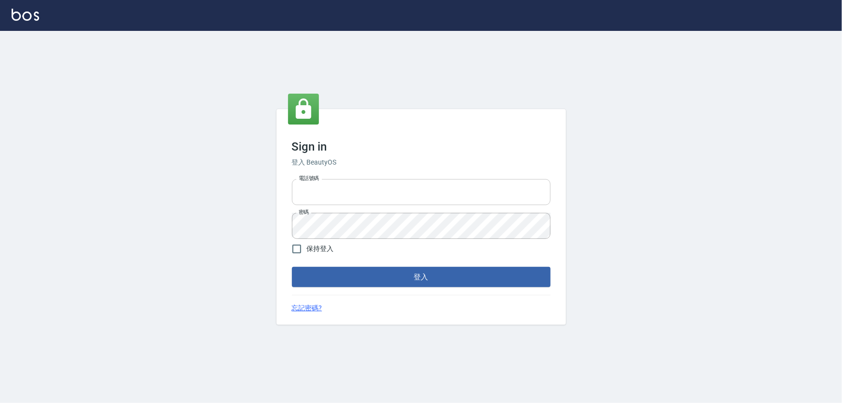  I want to click on h3: Sign in, so click(421, 147).